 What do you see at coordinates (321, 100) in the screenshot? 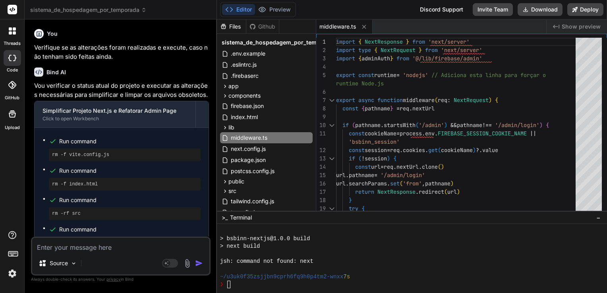
I see `div: 7` at bounding box center [321, 100].